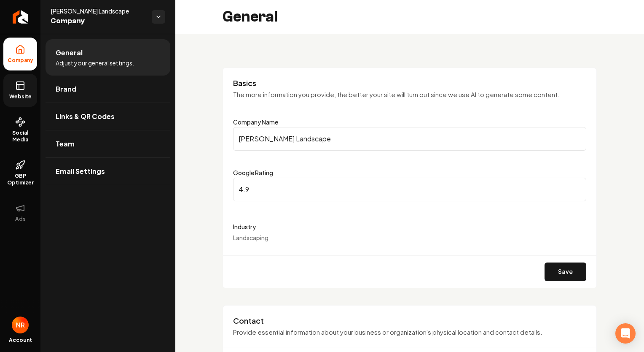 Image resolution: width=644 pixels, height=352 pixels. What do you see at coordinates (20, 130) in the screenshot?
I see `a: Social Media` at bounding box center [20, 130].